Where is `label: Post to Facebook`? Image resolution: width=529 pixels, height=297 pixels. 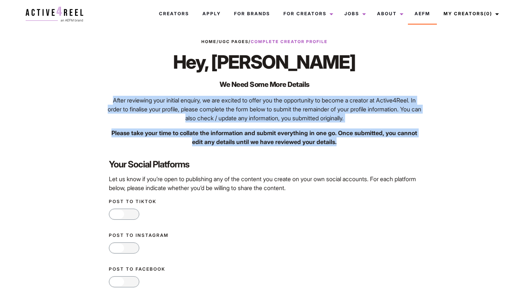 label: Post to Facebook is located at coordinates (264, 270).